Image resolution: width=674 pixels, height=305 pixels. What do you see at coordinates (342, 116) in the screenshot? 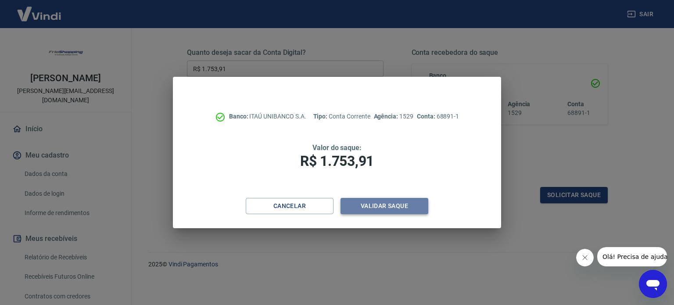
I see `p: Conta Corrente` at bounding box center [342, 116].